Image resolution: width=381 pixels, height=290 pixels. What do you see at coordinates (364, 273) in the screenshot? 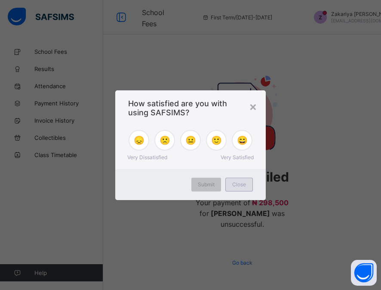
I see `button: Open asap` at bounding box center [364, 273].